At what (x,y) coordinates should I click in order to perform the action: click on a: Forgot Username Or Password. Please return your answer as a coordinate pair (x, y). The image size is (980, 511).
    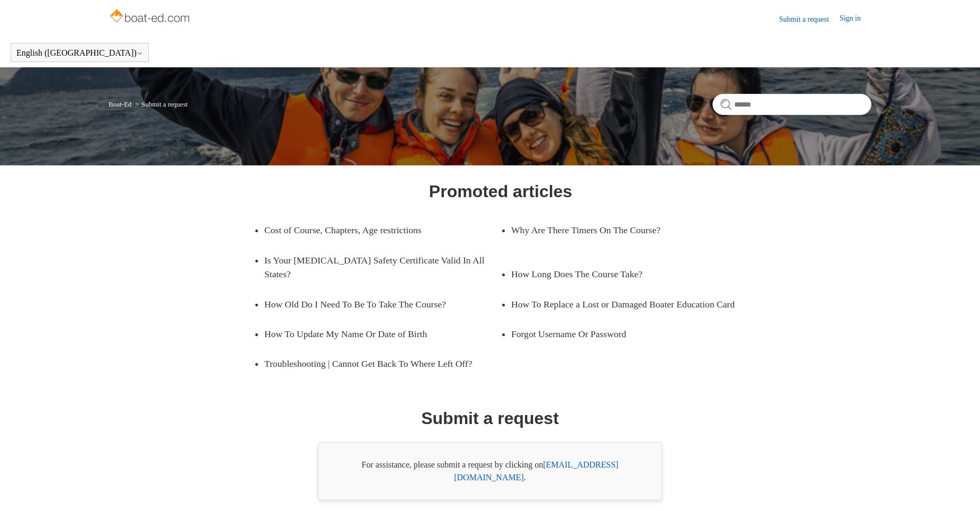
    Looking at the image, I should click on (621, 334).